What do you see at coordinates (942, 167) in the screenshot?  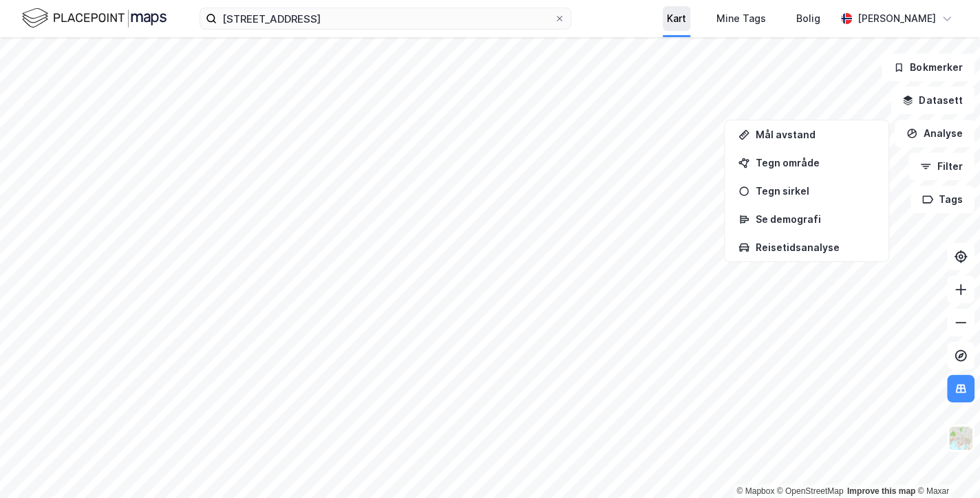 I see `button: Filter` at bounding box center [942, 167].